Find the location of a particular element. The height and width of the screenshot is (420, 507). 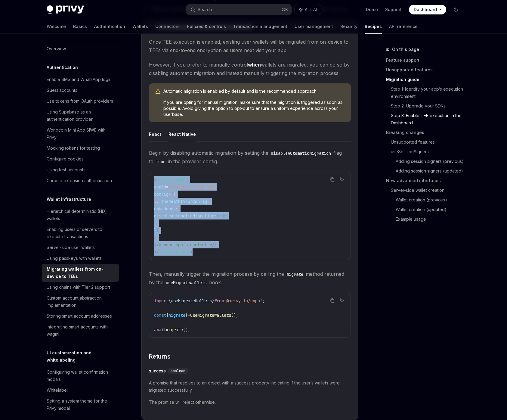

div: Guest accounts is located at coordinates (62, 91).